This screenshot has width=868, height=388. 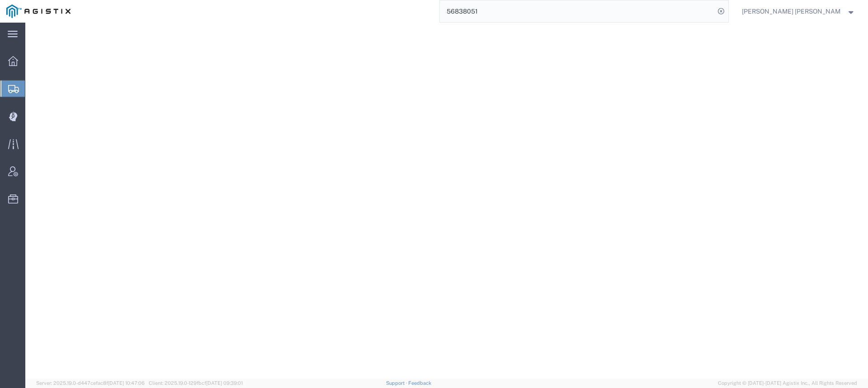 What do you see at coordinates (420, 383) in the screenshot?
I see `a: Feedback` at bounding box center [420, 383].